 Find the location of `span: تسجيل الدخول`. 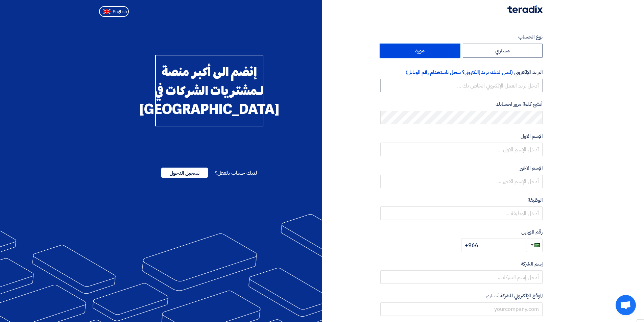

span: تسجيل الدخول is located at coordinates (185, 173).